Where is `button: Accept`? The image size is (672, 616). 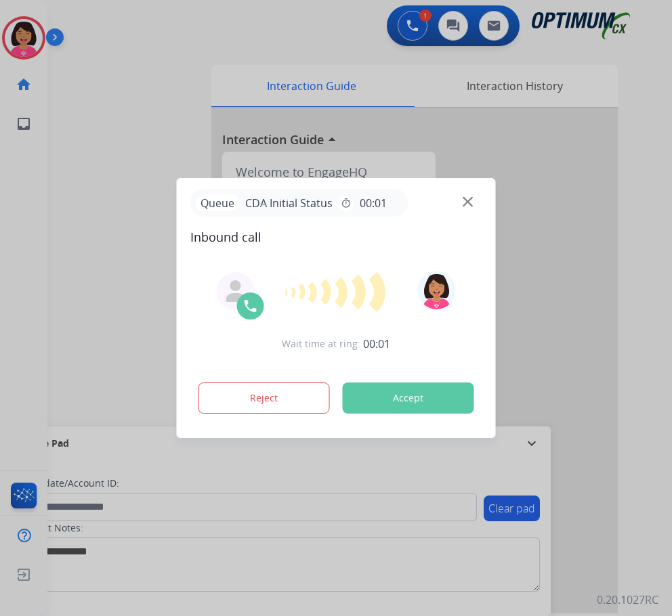
button: Accept is located at coordinates (408, 398).